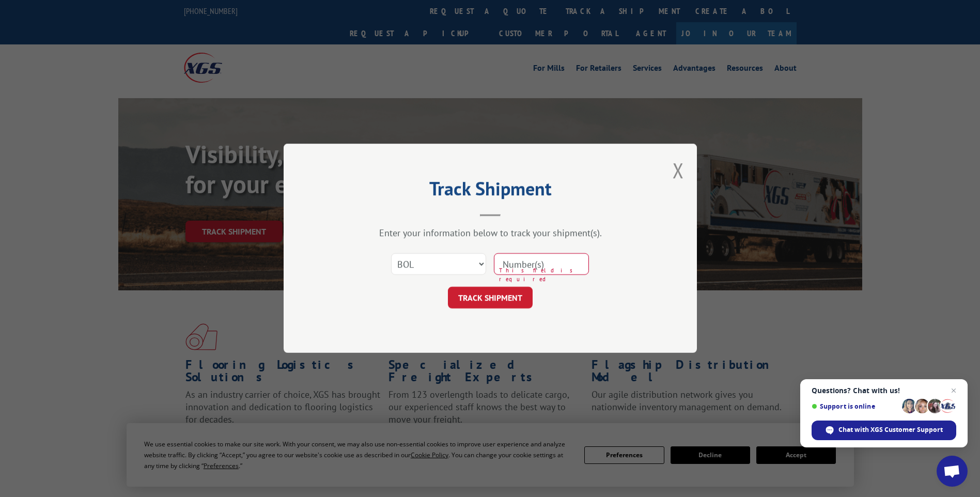  What do you see at coordinates (490, 233) in the screenshot?
I see `div: Enter your information below to track your shipment(s).` at bounding box center [490, 233].